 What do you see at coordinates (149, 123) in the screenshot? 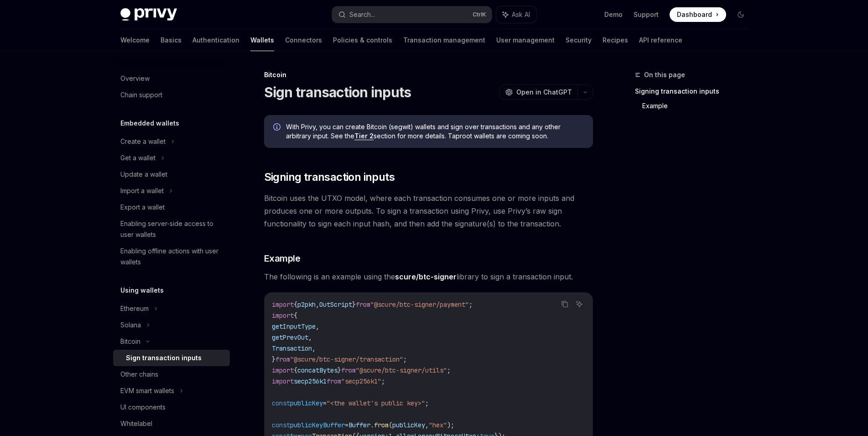
I see `h5: Embedded wallets` at bounding box center [149, 123].